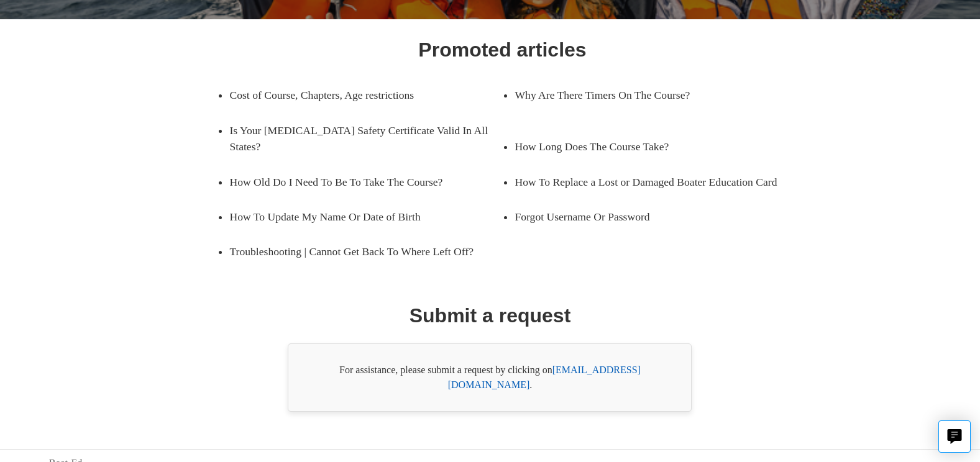 The image size is (980, 462). I want to click on button: Live chat, so click(954, 436).